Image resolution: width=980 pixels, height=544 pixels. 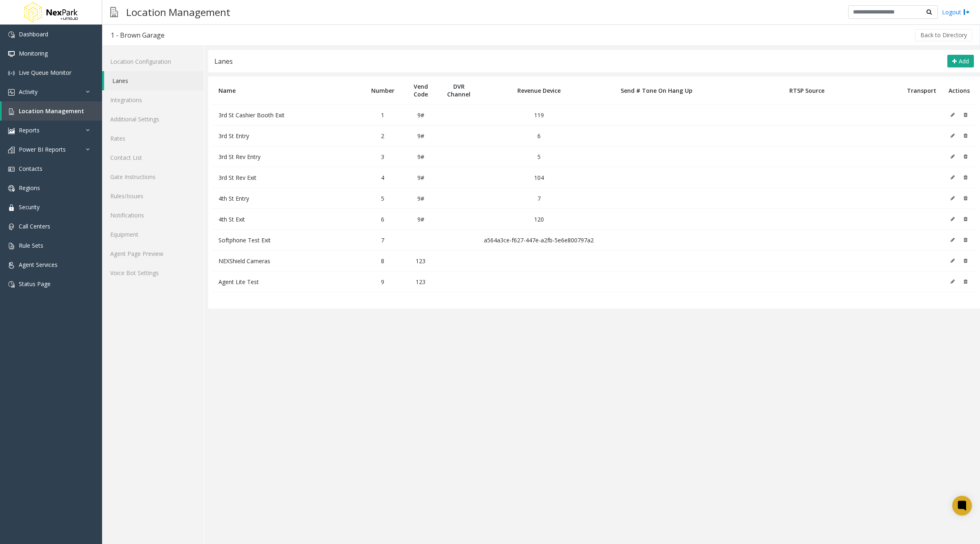 What do you see at coordinates (807, 90) in the screenshot?
I see `th: RTSP Source` at bounding box center [807, 90].